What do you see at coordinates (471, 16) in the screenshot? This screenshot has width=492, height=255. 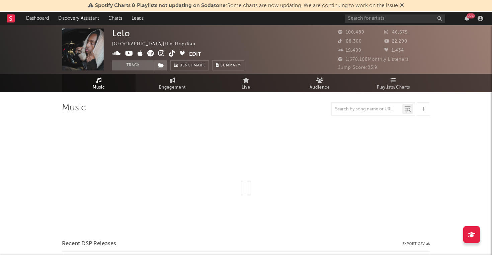 I see `div: 99 +` at bounding box center [471, 16].